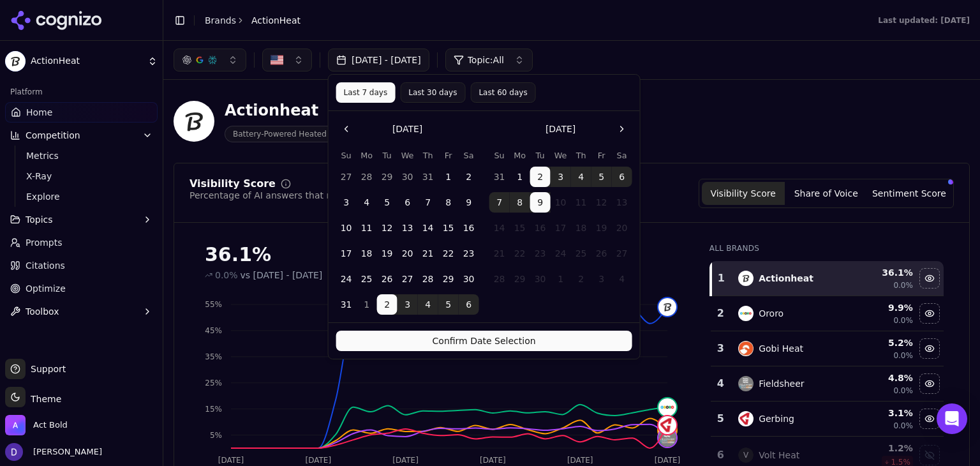 This screenshot has width=980, height=466. What do you see at coordinates (81, 243) in the screenshot?
I see `a: Prompts` at bounding box center [81, 243].